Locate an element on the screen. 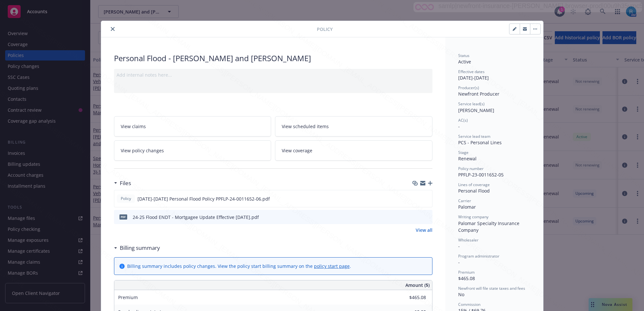  span: $465.08 is located at coordinates (467, 278).